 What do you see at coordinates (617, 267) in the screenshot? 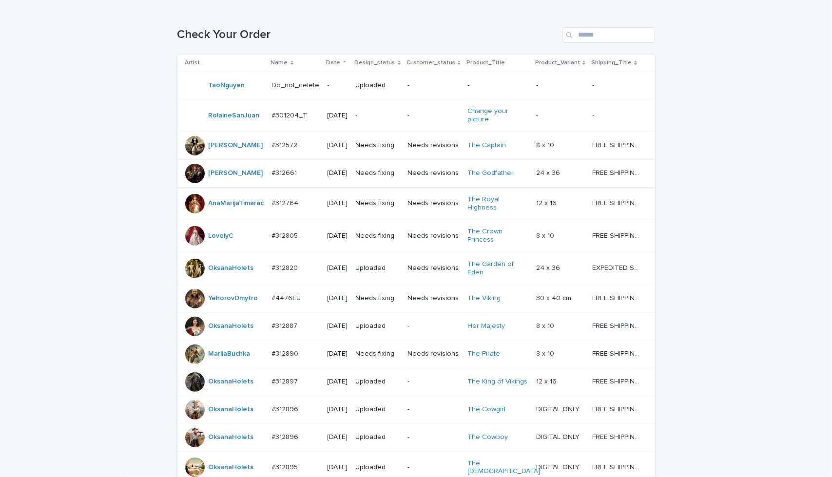
I see `p: EXPEDITED SHIPPING - preview in 1 business day; delivery up to 5 business days after your approval.` at bounding box center [617, 267].